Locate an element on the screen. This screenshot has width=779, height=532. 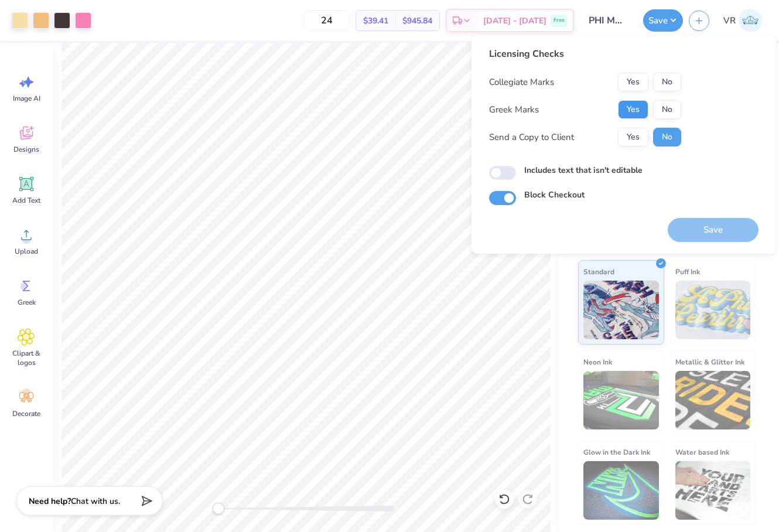
div: Accessibility label is located at coordinates (218, 509).